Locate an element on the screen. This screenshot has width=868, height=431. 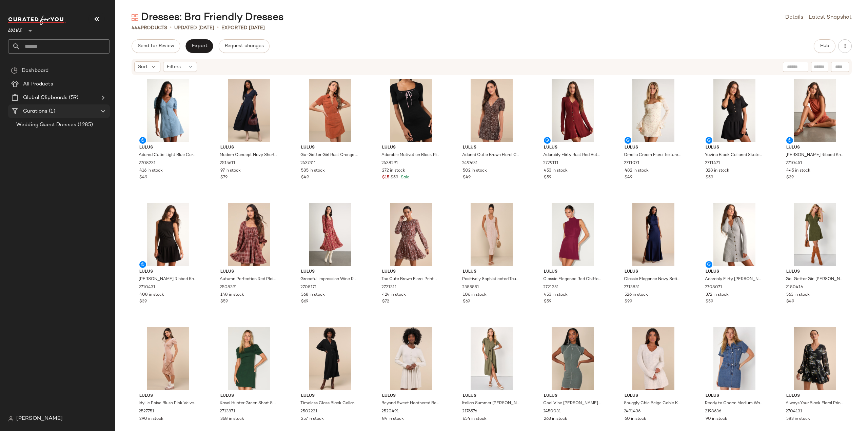
span: 2515611 is located at coordinates (227, 164).